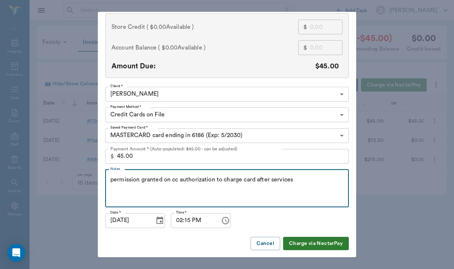  I want to click on p: Payment Amount * (Auto-populated: $45.00 - can be adjusted), so click(174, 149).